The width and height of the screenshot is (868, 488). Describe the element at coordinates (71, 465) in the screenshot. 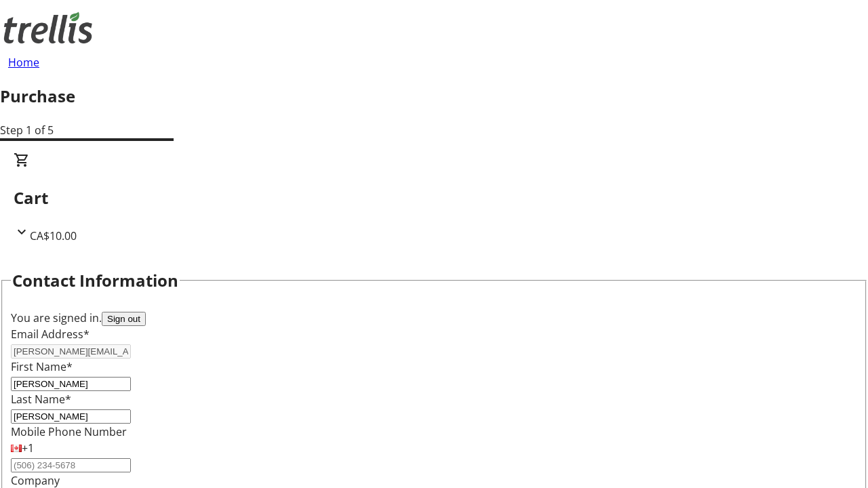

I see `input: (506) 234-5678` at that location.